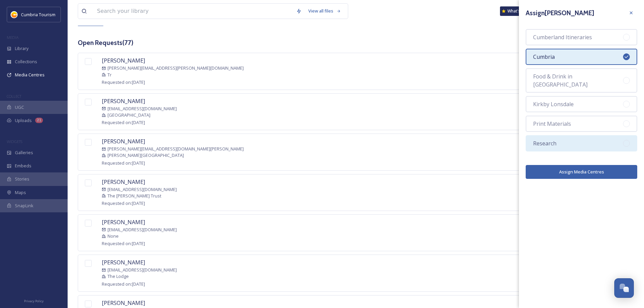 The height and width of the screenshot is (308, 644). What do you see at coordinates (15, 15) in the screenshot?
I see `img: images.jpg` at bounding box center [15, 15].